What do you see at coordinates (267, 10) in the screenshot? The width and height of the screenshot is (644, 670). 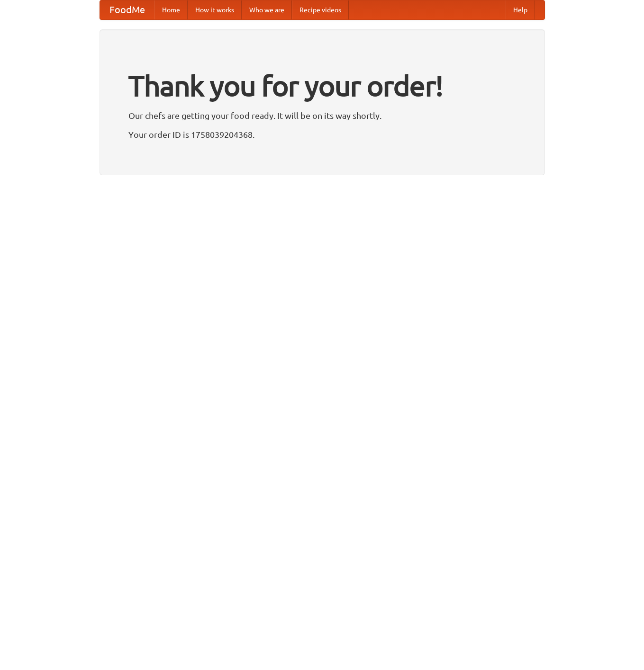 I see `a: Who we are` at bounding box center [267, 10].